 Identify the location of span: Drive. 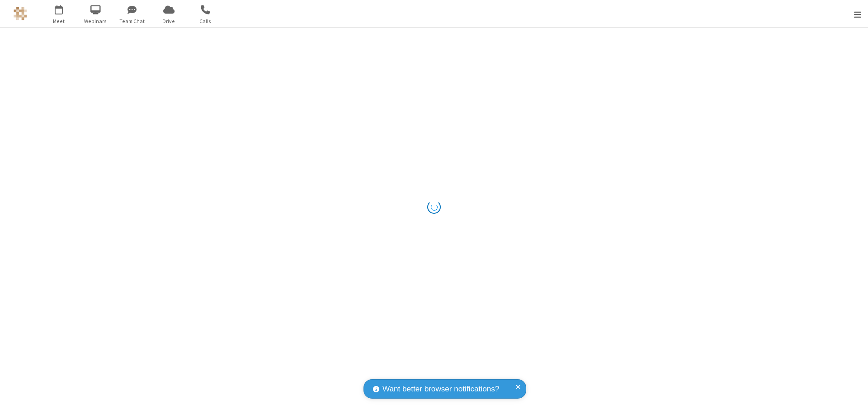
(168, 21).